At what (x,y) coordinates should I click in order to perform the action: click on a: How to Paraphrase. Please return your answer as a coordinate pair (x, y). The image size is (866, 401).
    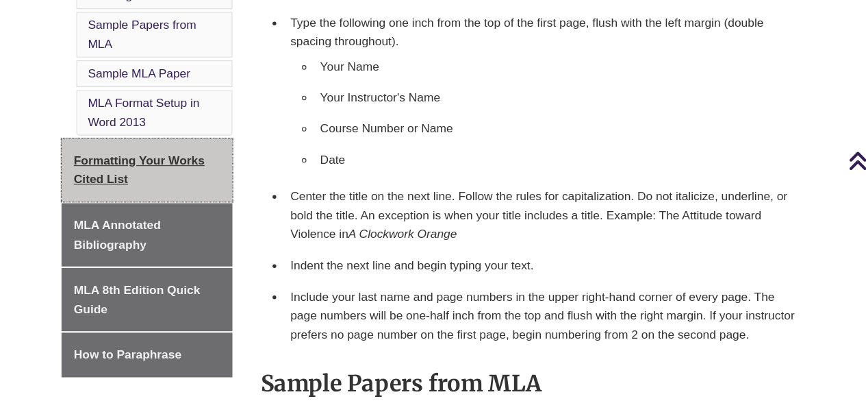
    Looking at the image, I should click on (166, 357).